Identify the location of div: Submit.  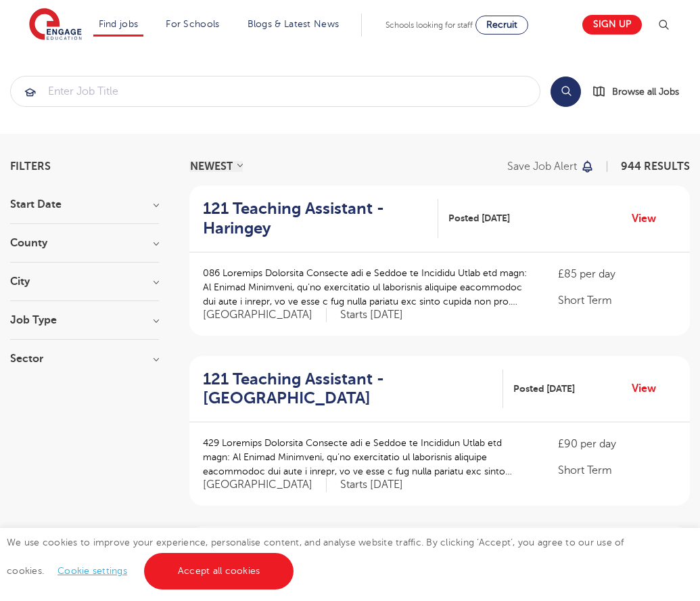
(275, 91).